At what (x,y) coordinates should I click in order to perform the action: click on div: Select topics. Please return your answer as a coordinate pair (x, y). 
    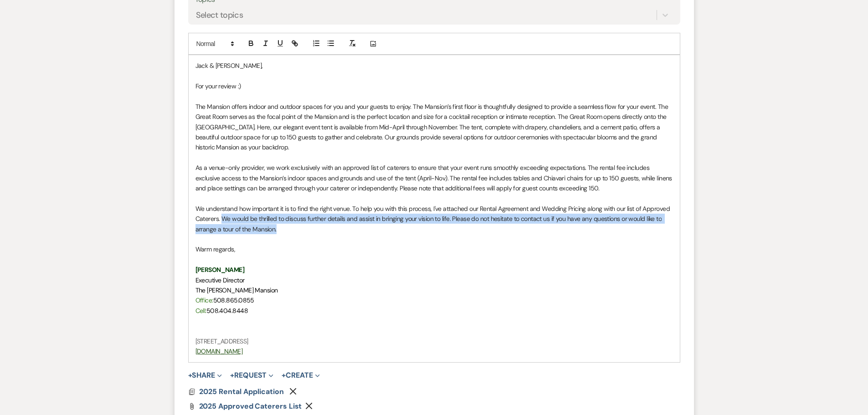
    Looking at the image, I should click on (219, 15).